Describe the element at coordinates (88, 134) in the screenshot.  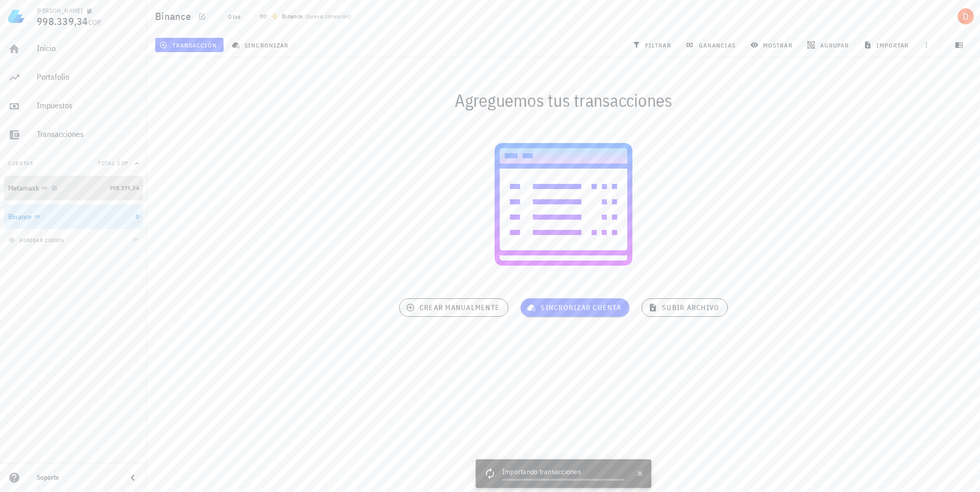
I see `div: Transacciones` at that location.